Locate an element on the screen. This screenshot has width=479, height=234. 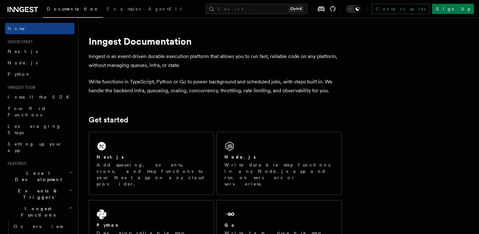
a: Contact sales is located at coordinates (401, 9).